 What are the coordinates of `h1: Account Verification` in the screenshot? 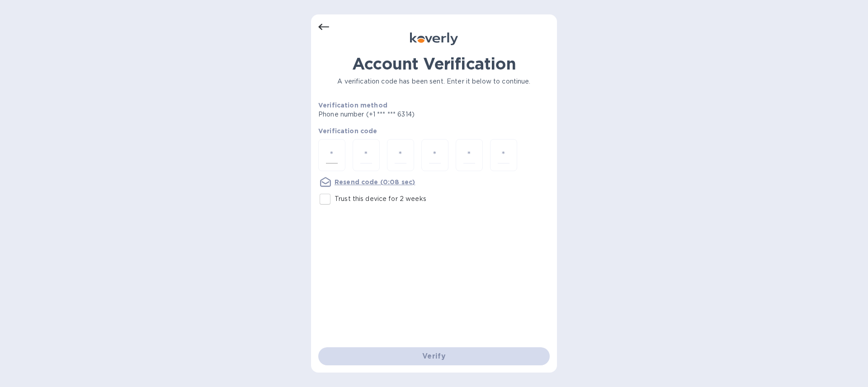 It's located at (434, 64).